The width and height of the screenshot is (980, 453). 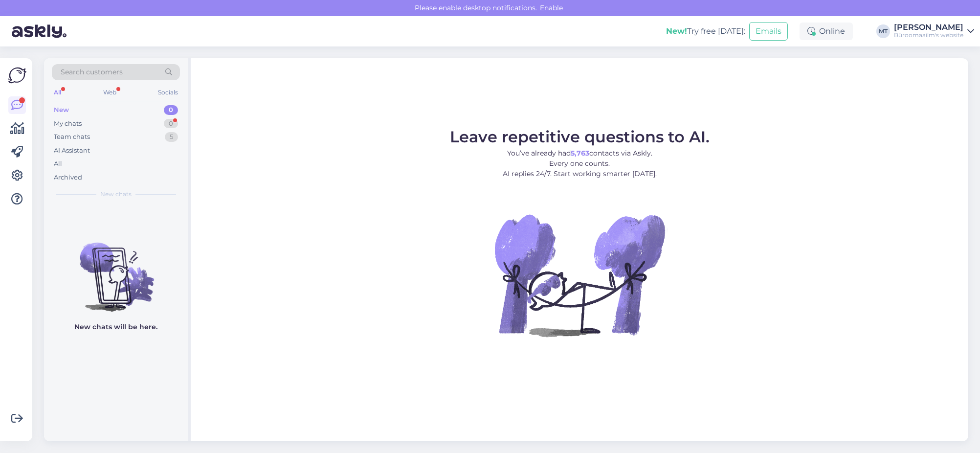 I want to click on div: My chats, so click(x=68, y=124).